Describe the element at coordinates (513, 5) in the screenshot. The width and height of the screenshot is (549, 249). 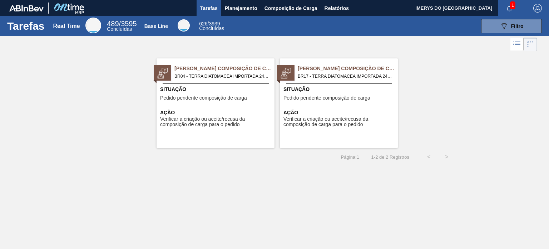
I see `span: 1` at that location.